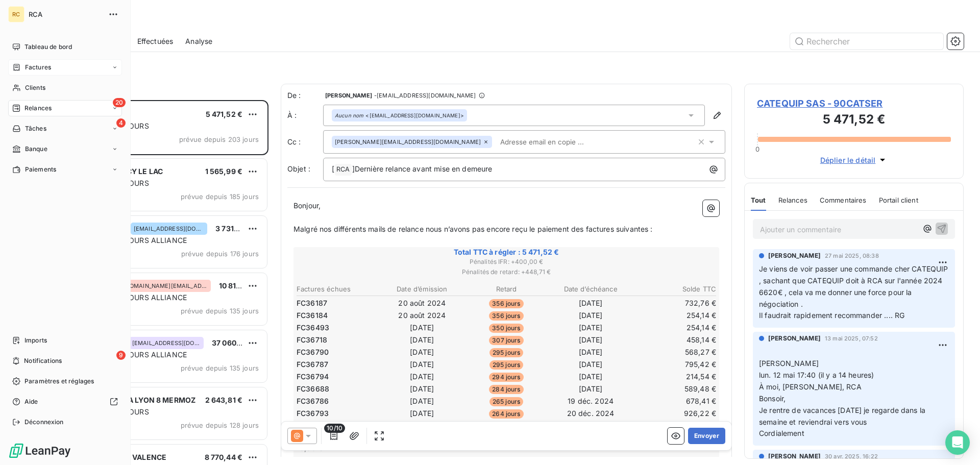  Describe the element at coordinates (43, 361) in the screenshot. I see `span: Notifications` at that location.